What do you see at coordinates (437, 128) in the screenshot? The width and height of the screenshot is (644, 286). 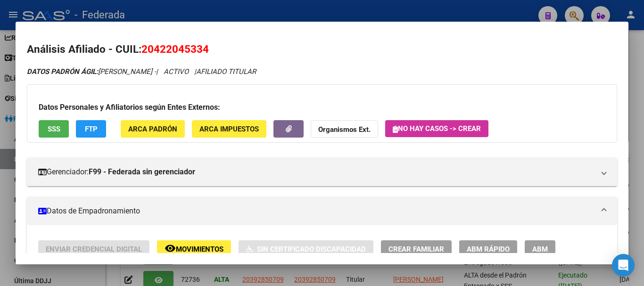 I see `span: No hay casos -> Crear` at bounding box center [437, 128].